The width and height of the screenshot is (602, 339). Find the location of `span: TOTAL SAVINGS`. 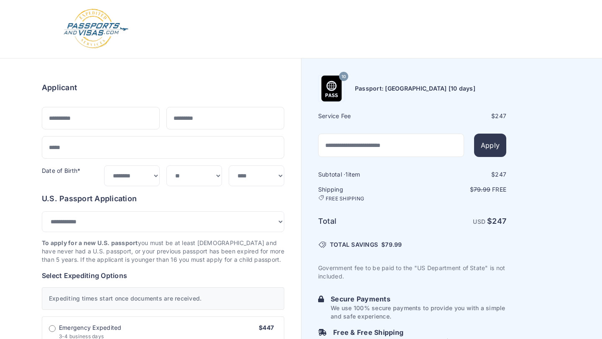

span: TOTAL SAVINGS is located at coordinates (354, 245).